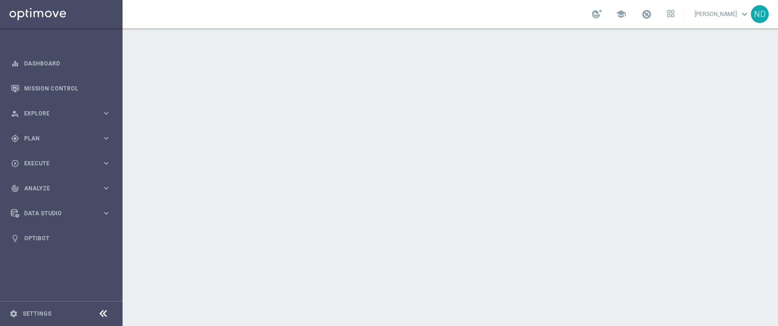 Image resolution: width=778 pixels, height=326 pixels. I want to click on span: Plan, so click(63, 138).